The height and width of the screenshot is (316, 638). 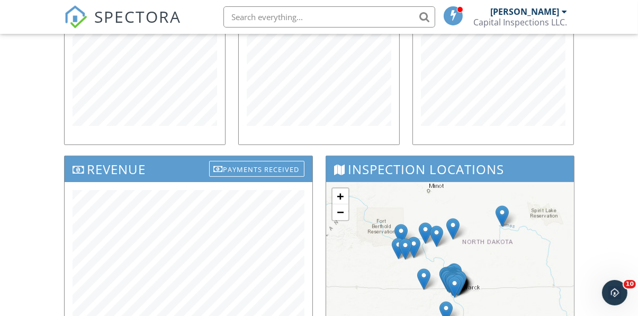 What do you see at coordinates (340, 196) in the screenshot?
I see `a: Zoom in` at bounding box center [340, 196].